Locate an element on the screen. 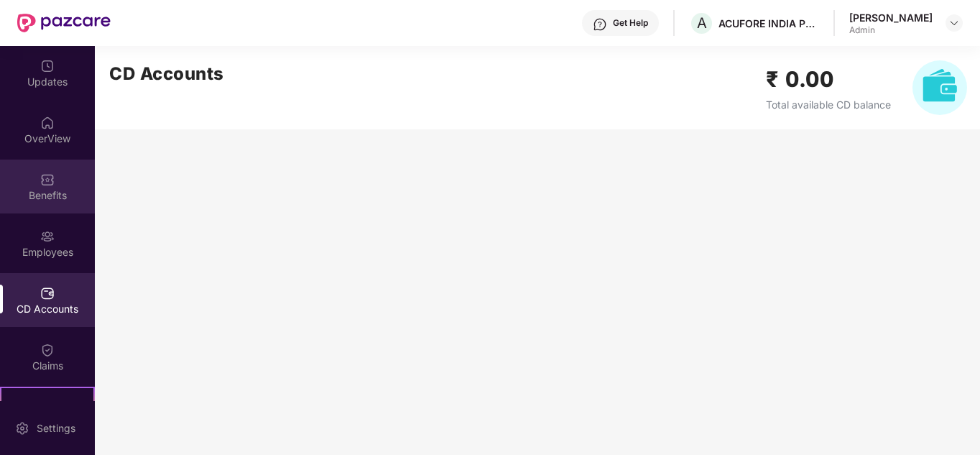 This screenshot has width=980, height=455. img: svg+xml;base64,PHN2ZyBpZD0iQ0RfQWNjb3VudHMiIGRhdGEtbmFtZT0iQ0QgQWNjb3VudHMiIHhtbG5zPSJodHRwOi8vd3... is located at coordinates (47, 293).